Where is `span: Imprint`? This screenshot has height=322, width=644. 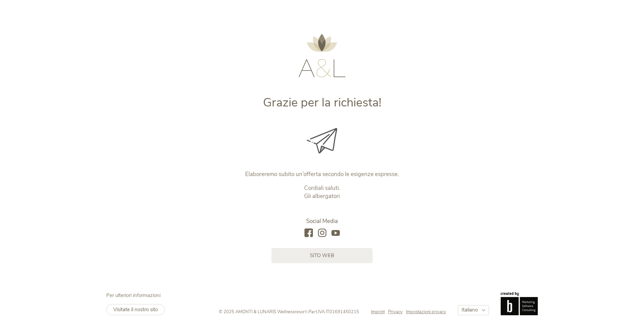 span: Imprint is located at coordinates (378, 312).